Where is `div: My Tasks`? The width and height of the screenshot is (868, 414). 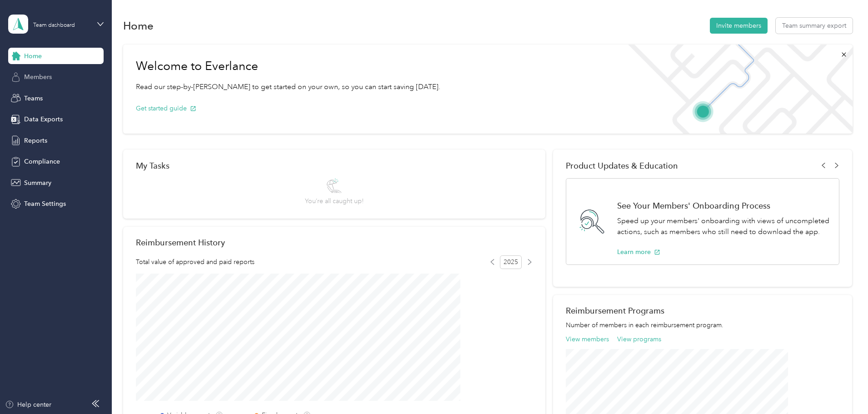
div: My Tasks is located at coordinates (334, 166).